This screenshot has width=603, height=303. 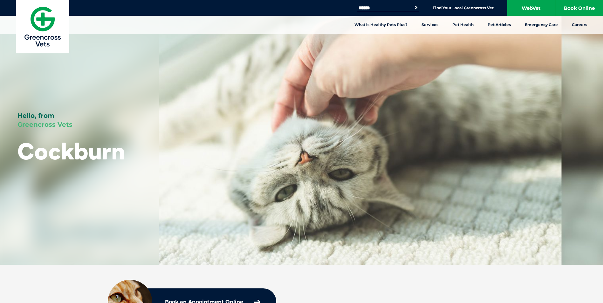 I want to click on a: Pet Articles, so click(x=499, y=25).